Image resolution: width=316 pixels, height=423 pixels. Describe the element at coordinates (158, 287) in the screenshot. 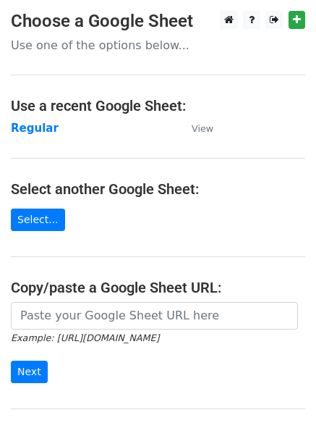

I see `h4: Copy/paste a Google Sheet URL:` at that location.